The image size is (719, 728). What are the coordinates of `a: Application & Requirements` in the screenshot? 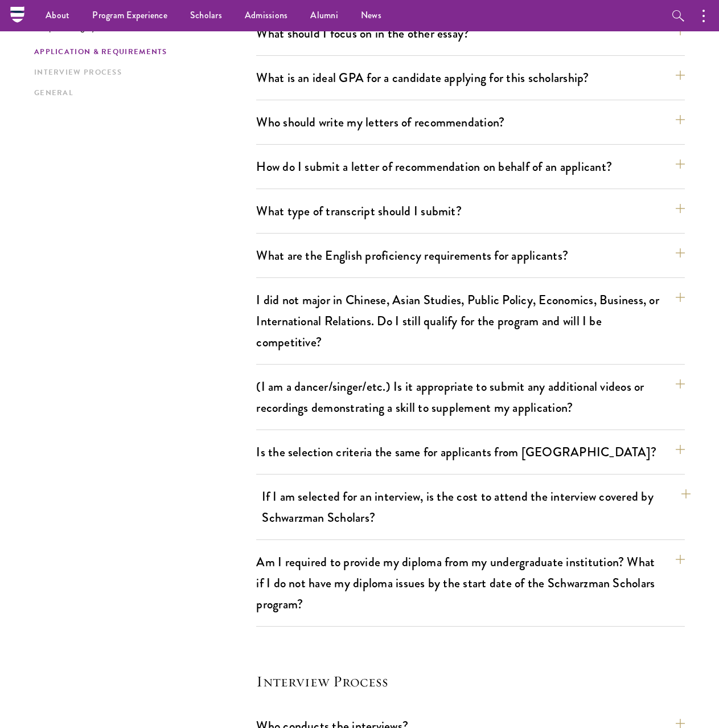 It's located at (142, 52).